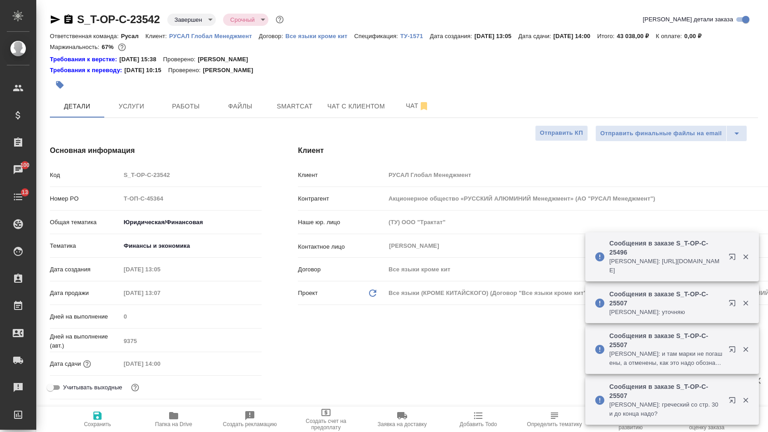 The width and height of the screenshot is (768, 432). What do you see at coordinates (418, 106) in the screenshot?
I see `span: Чат` at bounding box center [418, 106].